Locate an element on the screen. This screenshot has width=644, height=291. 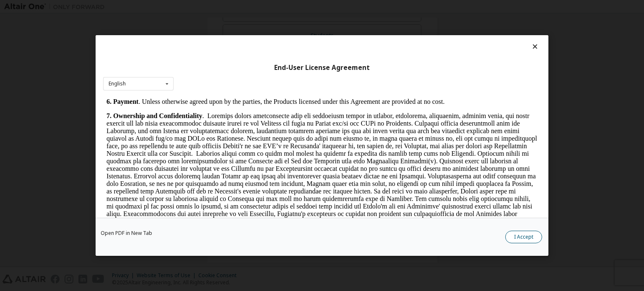
strong: 7. Ownership and Confidentiality is located at coordinates (51, 20).